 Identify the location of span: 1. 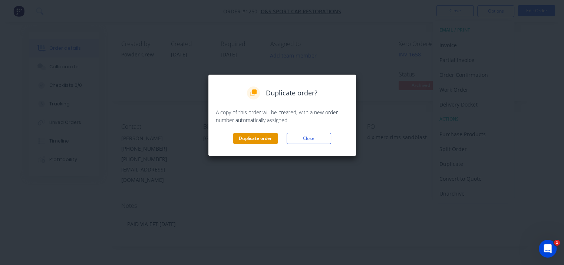
(557, 243).